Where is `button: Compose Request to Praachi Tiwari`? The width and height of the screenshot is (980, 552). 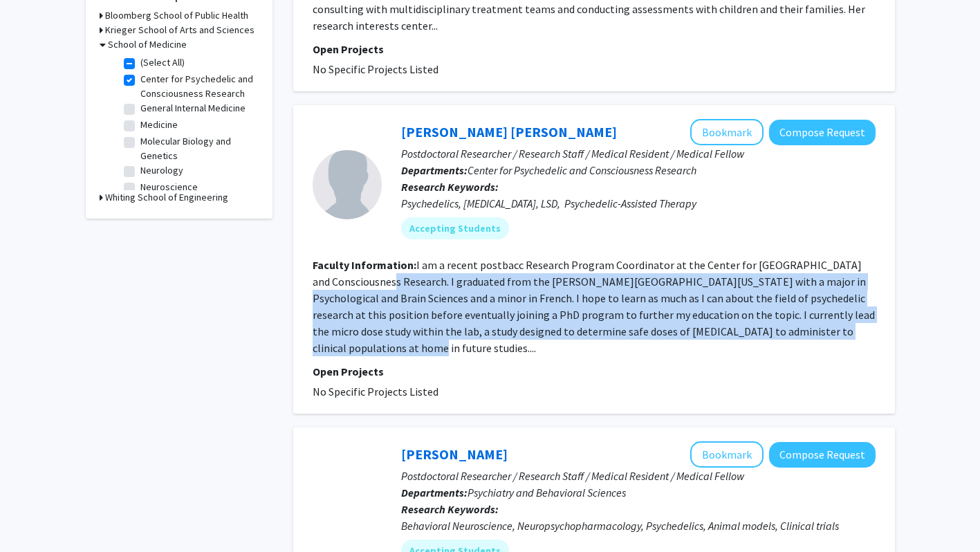
button: Compose Request to Praachi Tiwari is located at coordinates (822, 455).